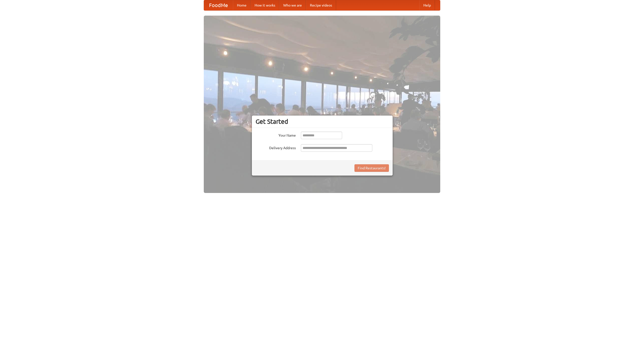  What do you see at coordinates (322, 122) in the screenshot?
I see `h3: Get Started` at bounding box center [322, 122].